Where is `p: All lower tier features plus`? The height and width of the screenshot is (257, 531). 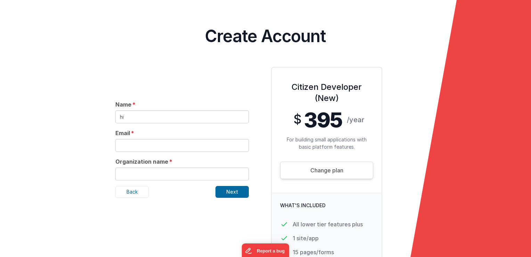 p: All lower tier features plus is located at coordinates (328, 224).